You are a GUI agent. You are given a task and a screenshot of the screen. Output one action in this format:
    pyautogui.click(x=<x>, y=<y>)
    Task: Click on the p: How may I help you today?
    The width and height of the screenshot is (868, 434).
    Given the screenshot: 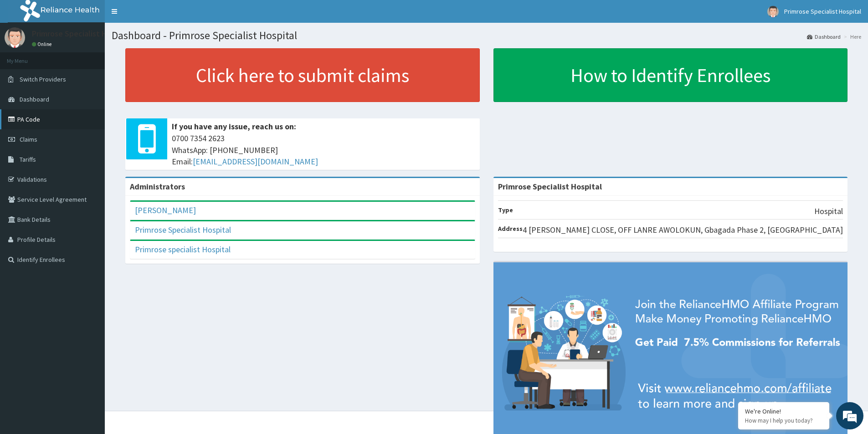 What is the action you would take?
    pyautogui.click(x=784, y=420)
    